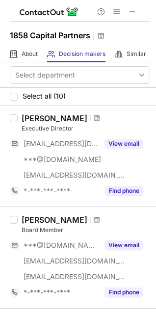  I want to click on span: About, so click(29, 54).